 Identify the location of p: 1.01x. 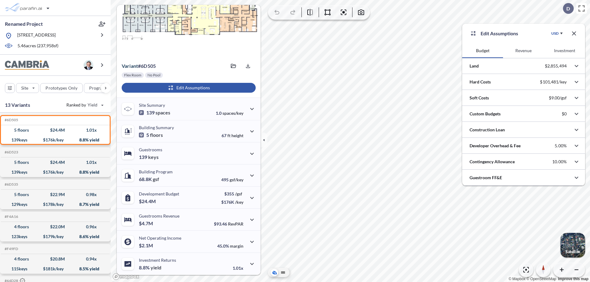
(238, 268).